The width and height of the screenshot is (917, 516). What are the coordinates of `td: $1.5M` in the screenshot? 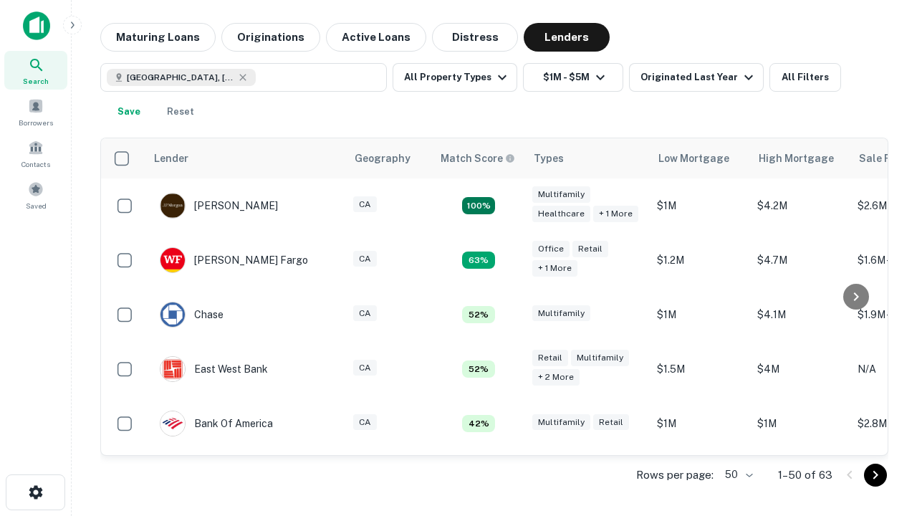 It's located at (700, 369).